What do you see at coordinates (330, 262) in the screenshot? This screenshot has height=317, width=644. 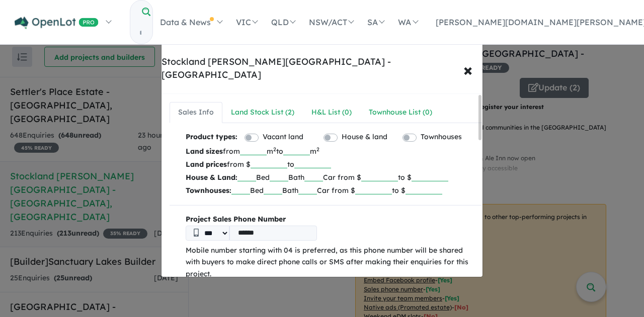 I see `p: Mobile number starting with 04 is preferred, as this phone number will be shared with buyers to m...` at bounding box center [330, 262].